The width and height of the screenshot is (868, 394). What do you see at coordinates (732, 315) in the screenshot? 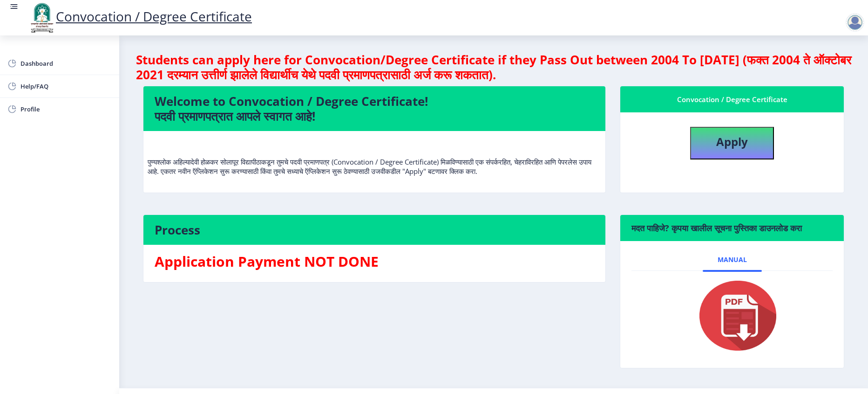
I see `img: pdf.png` at bounding box center [732, 315].